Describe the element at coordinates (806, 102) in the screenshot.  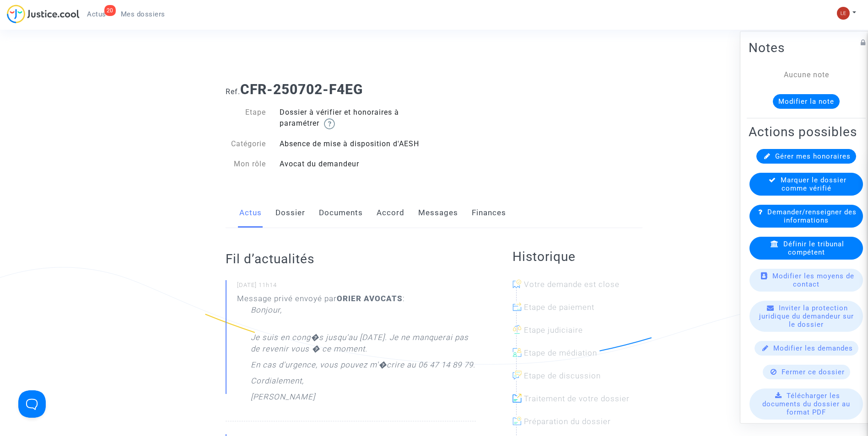
I see `button: Modifier la note` at that location.